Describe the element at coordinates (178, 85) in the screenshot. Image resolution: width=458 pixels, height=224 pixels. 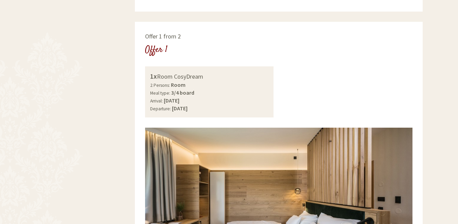
I see `b: Room` at that location.